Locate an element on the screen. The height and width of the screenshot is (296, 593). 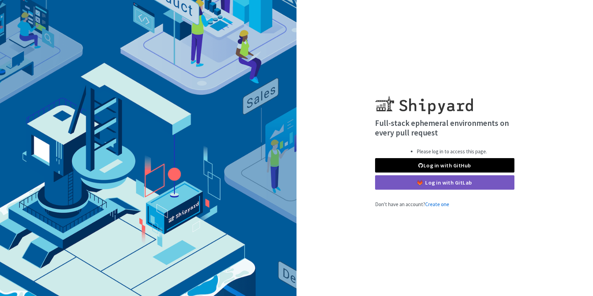
img: Shipyard logo is located at coordinates (424, 101).